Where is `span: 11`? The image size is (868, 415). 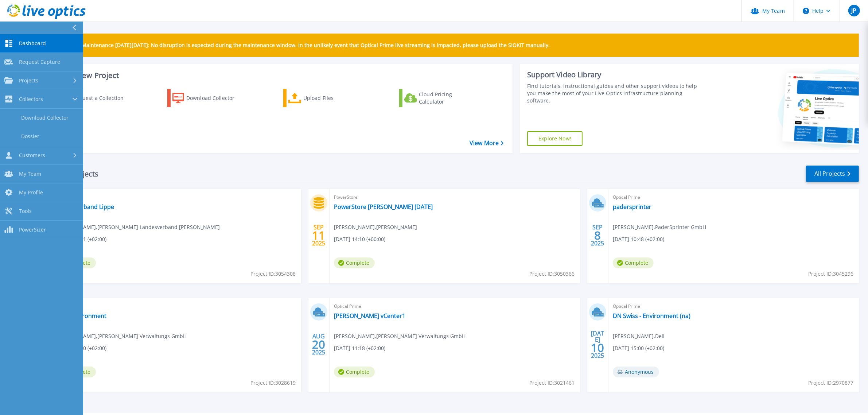 span: 11 is located at coordinates (319, 235).